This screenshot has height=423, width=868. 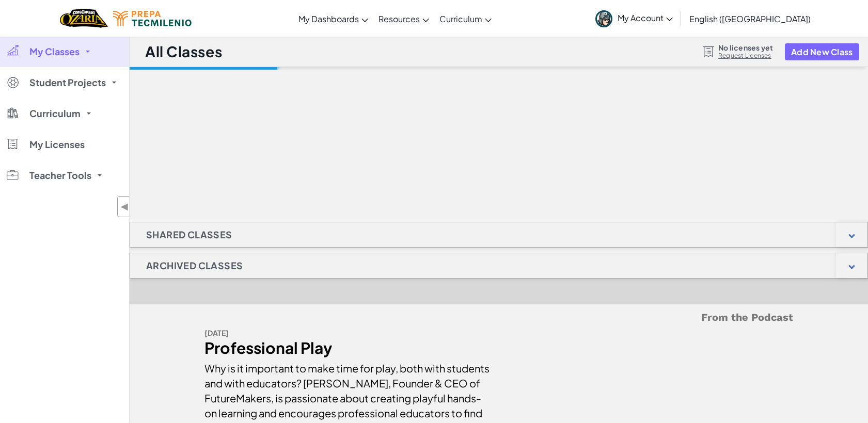 What do you see at coordinates (183, 52) in the screenshot?
I see `h1: All Classes` at bounding box center [183, 52].